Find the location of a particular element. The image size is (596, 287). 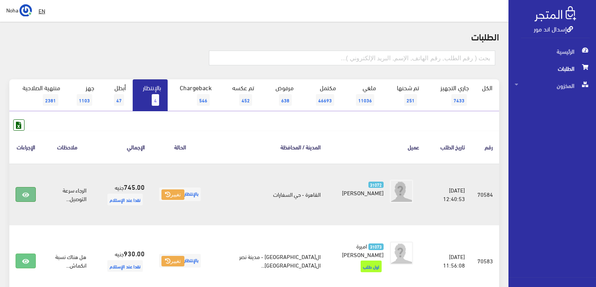

input: بحث ( رقم الطلب, رقم الهاتف, الإسم, البريد اﻹلكتروني )... is located at coordinates (352, 58).